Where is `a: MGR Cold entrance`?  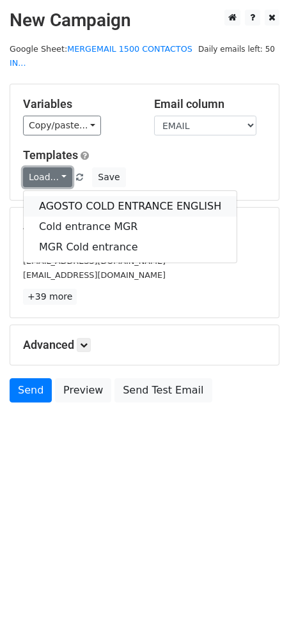
a: MGR Cold entrance is located at coordinates (130, 247).